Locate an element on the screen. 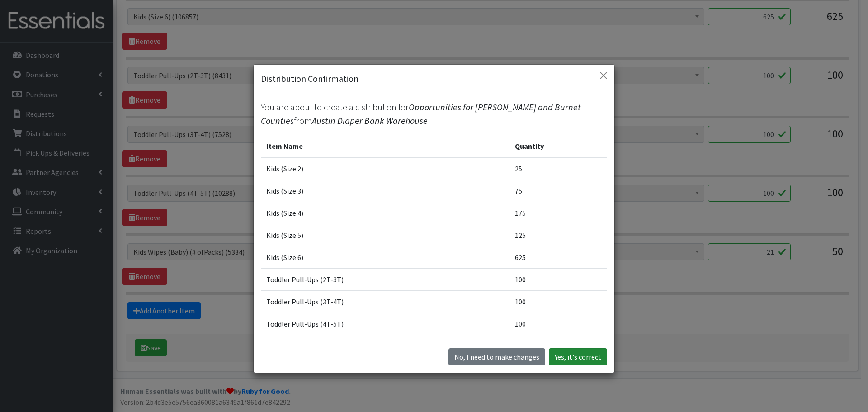  button: No I need to make changes is located at coordinates (497, 357).